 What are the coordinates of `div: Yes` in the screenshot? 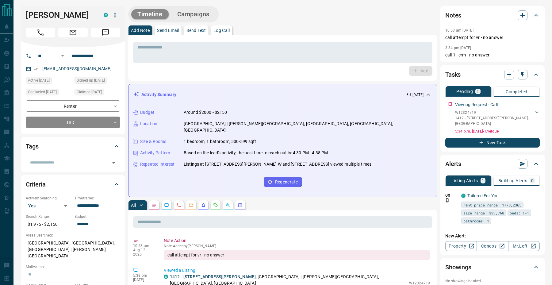 It's located at (48, 206).